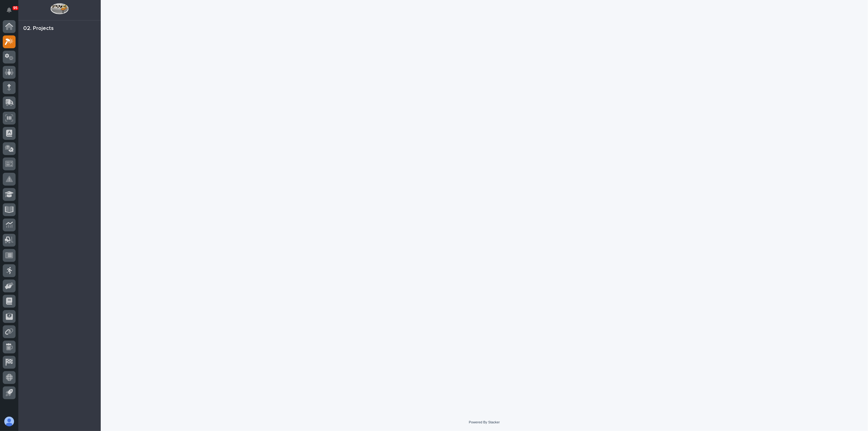 This screenshot has width=868, height=431. I want to click on img: Workspace Logo, so click(59, 9).